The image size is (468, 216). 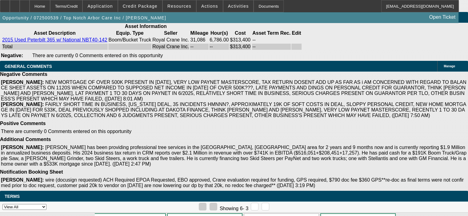 What do you see at coordinates (232, 183) in the screenshot?
I see `span: wire (docusign requested) ACH Required EPOA Requested, EBO approved, Crane evaluation required fo...` at bounding box center [232, 183].